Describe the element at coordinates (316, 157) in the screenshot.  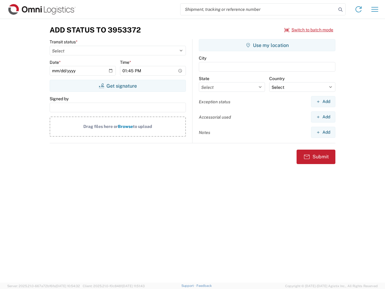
I see `button: Submit` at that location.